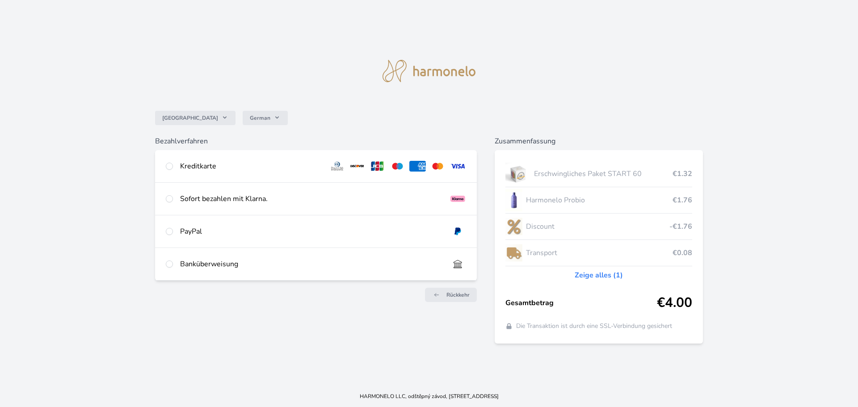 The image size is (858, 407). Describe the element at coordinates (457, 231) in the screenshot. I see `img: paypal.svg` at that location.